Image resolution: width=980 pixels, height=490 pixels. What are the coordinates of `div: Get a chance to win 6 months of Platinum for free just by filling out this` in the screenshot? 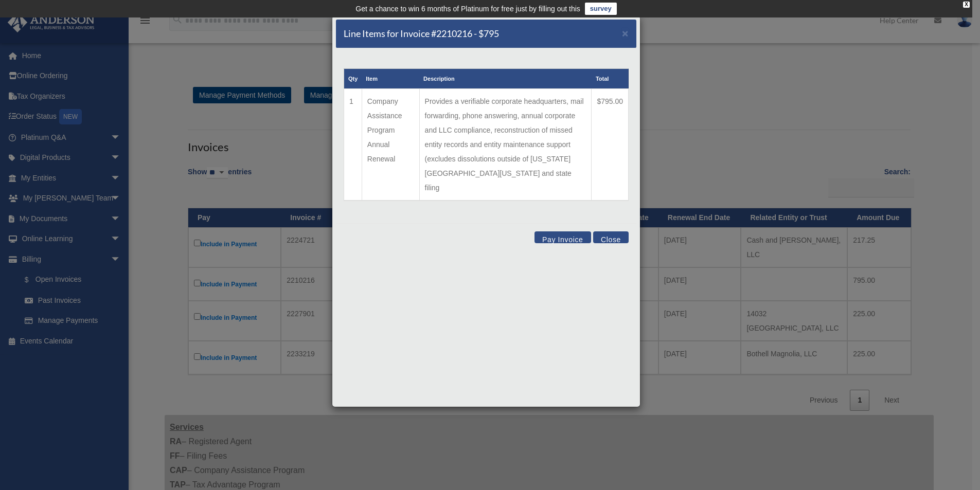 It's located at (468, 9).